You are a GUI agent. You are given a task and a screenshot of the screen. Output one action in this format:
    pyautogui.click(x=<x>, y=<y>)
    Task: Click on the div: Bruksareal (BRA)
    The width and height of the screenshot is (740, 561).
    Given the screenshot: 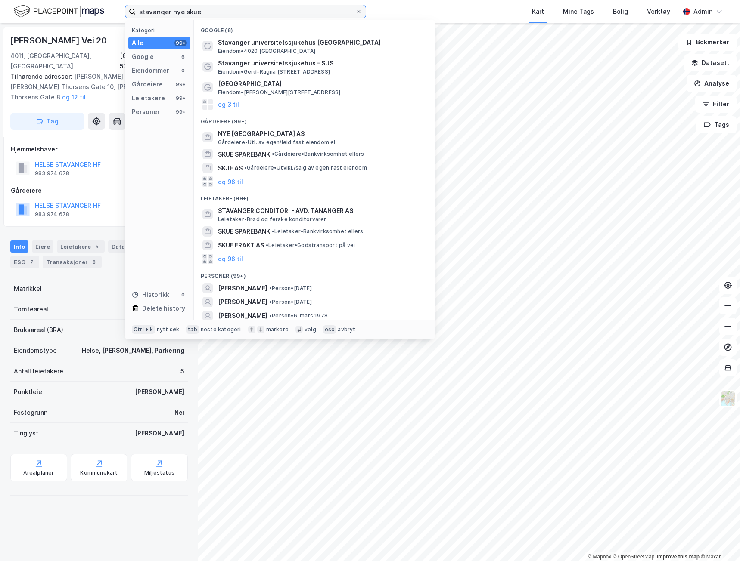 What is the action you would take?
    pyautogui.click(x=38, y=330)
    